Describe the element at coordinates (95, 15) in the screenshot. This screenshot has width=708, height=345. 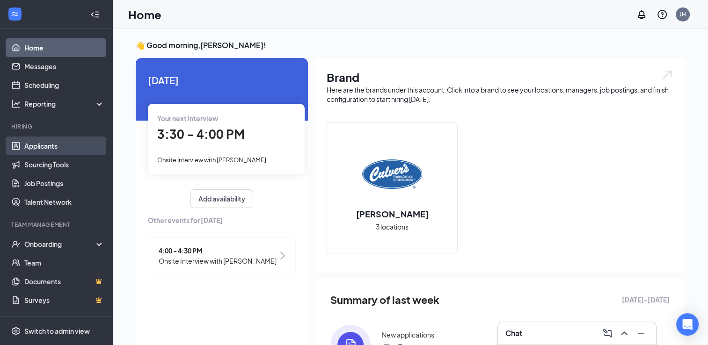
I see `svg: Collapse` at that location.